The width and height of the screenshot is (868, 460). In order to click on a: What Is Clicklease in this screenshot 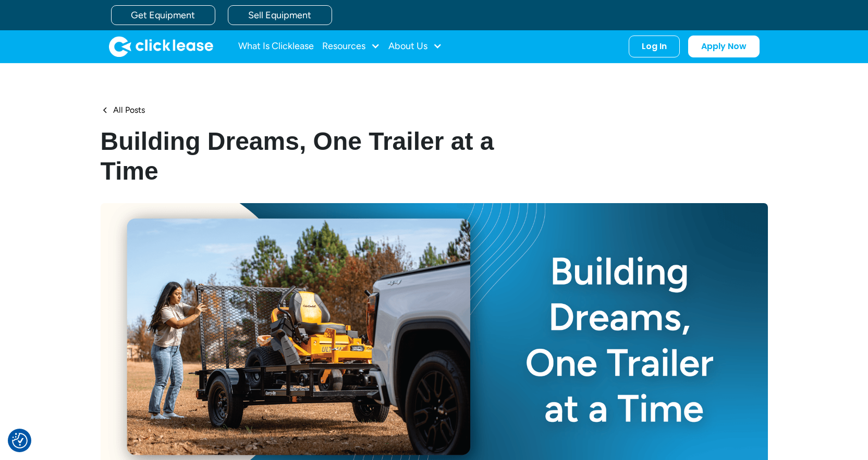, I will do `click(276, 47)`.